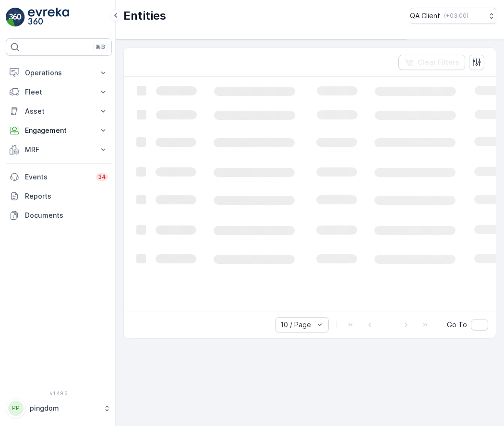 The image size is (504, 426). Describe the element at coordinates (453, 16) in the screenshot. I see `button: QA Client(+03:00)` at that location.